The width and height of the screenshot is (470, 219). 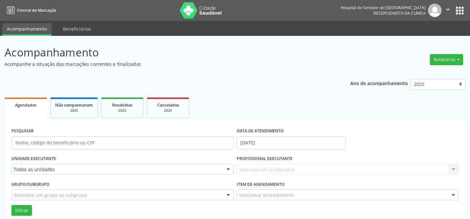 I want to click on label: UNIDADE EXECUTANTE, so click(x=34, y=159).